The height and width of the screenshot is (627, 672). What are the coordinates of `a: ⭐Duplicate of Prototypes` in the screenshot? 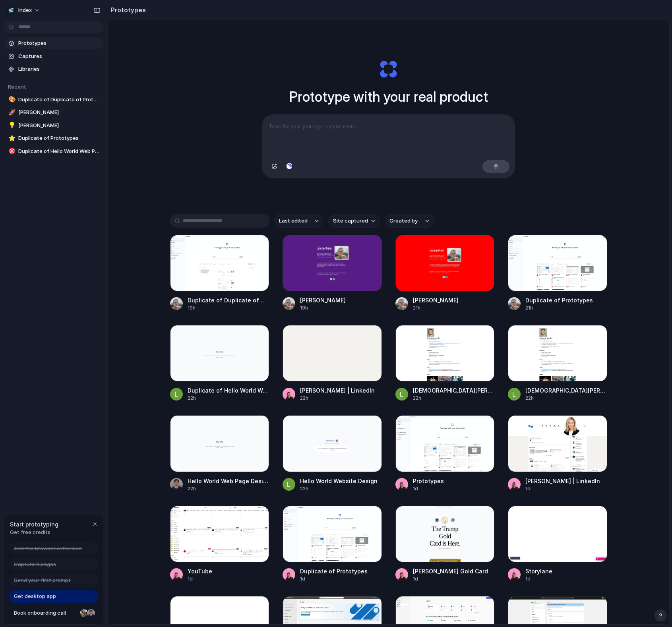 It's located at (54, 138).